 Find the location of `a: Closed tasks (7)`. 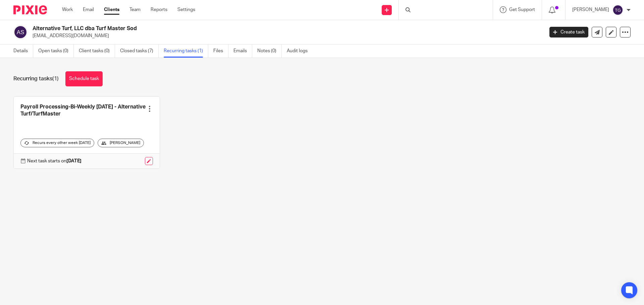

a: Closed tasks (7) is located at coordinates (139, 51).